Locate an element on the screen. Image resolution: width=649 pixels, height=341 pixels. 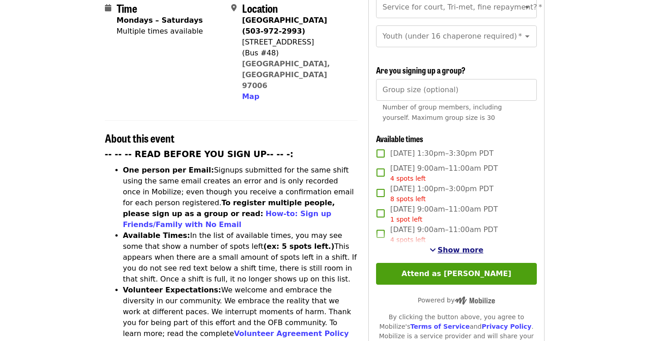
button: Map is located at coordinates (251, 97).